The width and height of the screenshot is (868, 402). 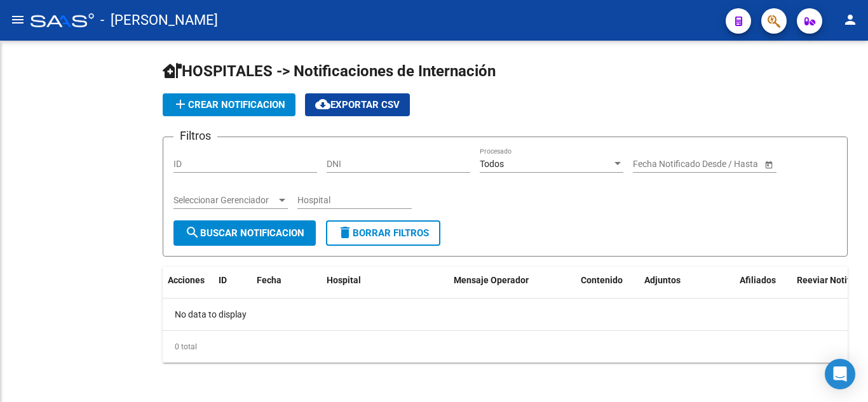 I want to click on mat-icon: add, so click(x=181, y=104).